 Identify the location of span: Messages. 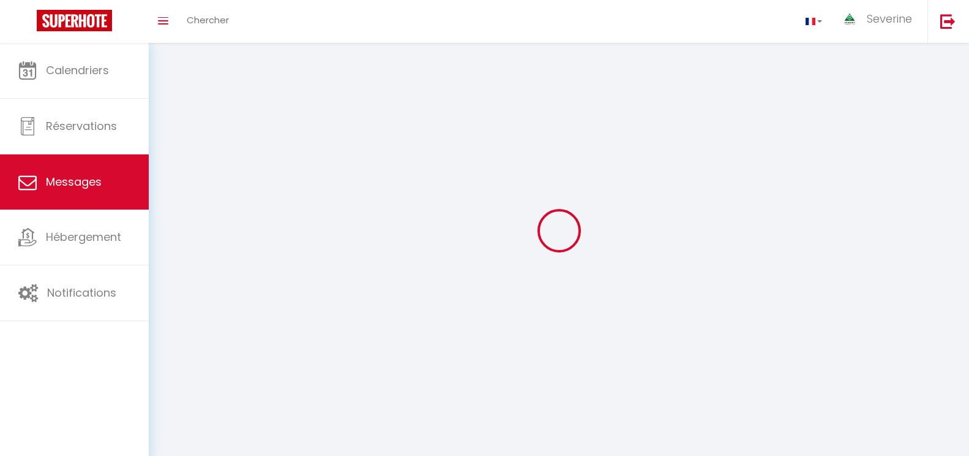
(73, 181).